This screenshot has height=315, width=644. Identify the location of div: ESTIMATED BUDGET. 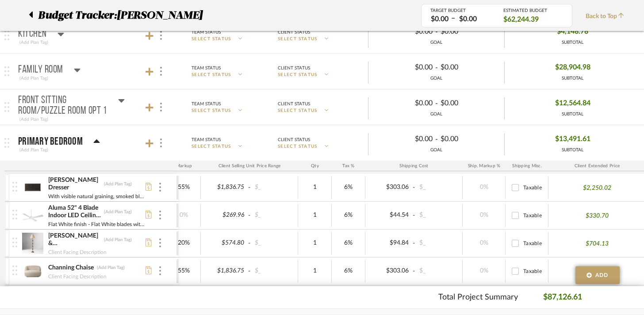
(532, 10).